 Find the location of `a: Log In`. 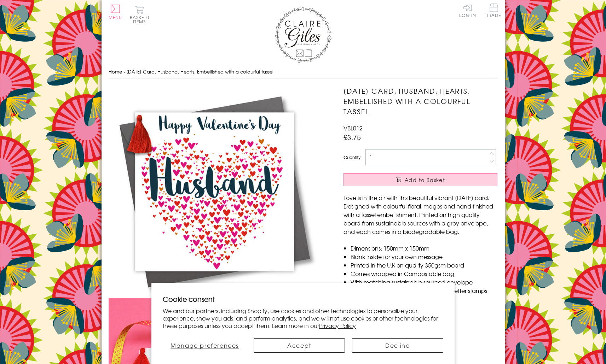

a: Log In is located at coordinates (468, 10).